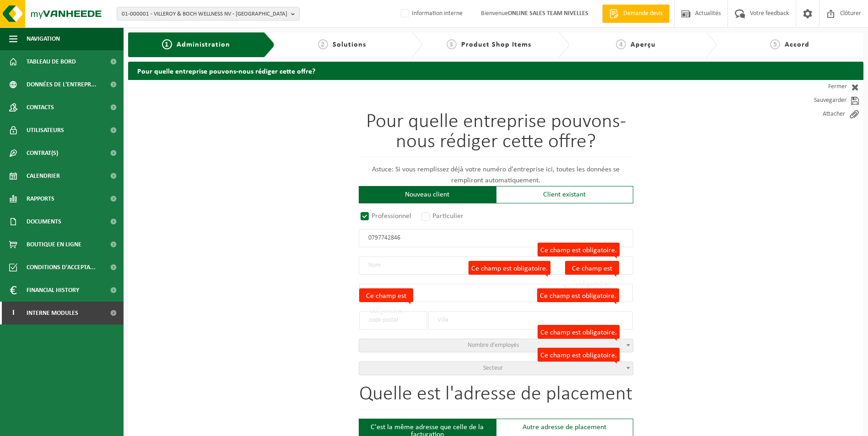 The width and height of the screenshot is (868, 436). I want to click on a: 5Accord, so click(790, 45).